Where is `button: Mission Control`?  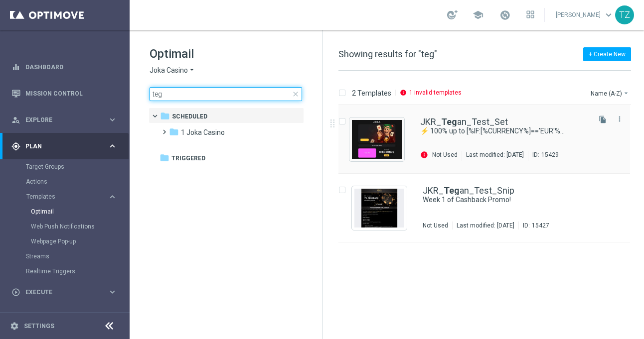
button: Mission Control is located at coordinates (64, 94).